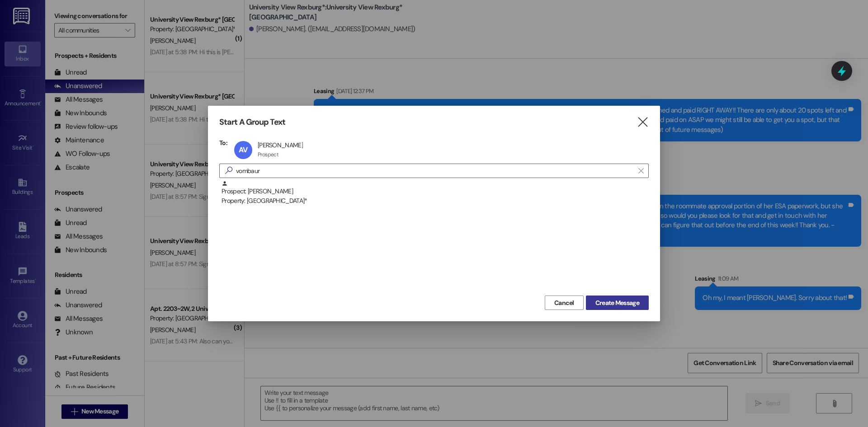  What do you see at coordinates (224, 142) in the screenshot?
I see `h3: To:` at bounding box center [224, 142].